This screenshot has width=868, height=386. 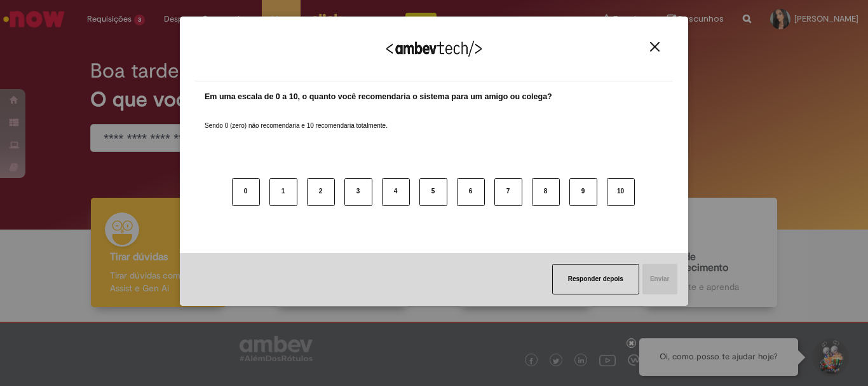 What do you see at coordinates (359, 192) in the screenshot?
I see `button: 3` at bounding box center [359, 192].